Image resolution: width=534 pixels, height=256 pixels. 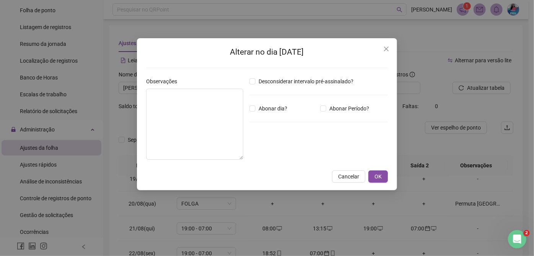 What do you see at coordinates (273, 109) in the screenshot?
I see `span: Abonar dia?` at bounding box center [273, 109].